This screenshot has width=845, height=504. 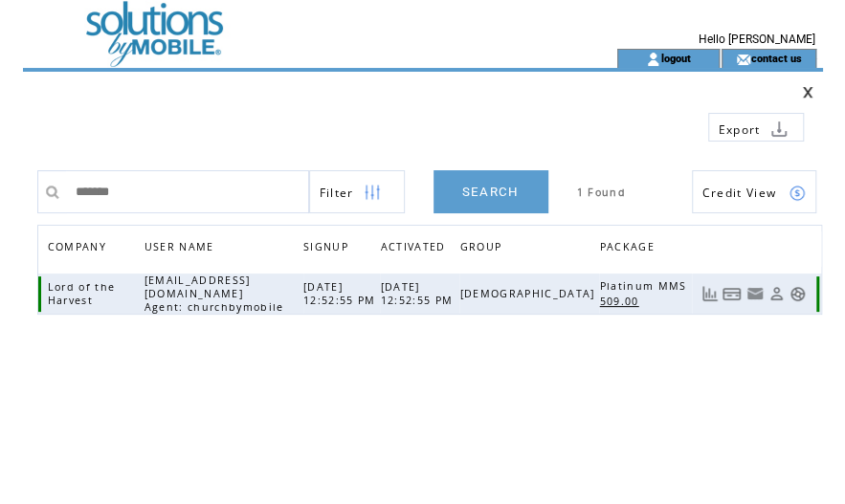 What do you see at coordinates (623, 301) in the screenshot?
I see `a: 509.00` at bounding box center [623, 301].